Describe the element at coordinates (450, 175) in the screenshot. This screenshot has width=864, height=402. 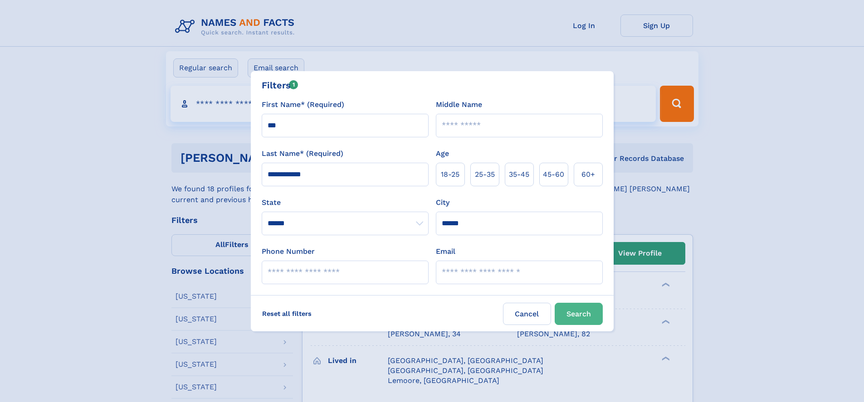
I see `span: 18‑25` at that location.